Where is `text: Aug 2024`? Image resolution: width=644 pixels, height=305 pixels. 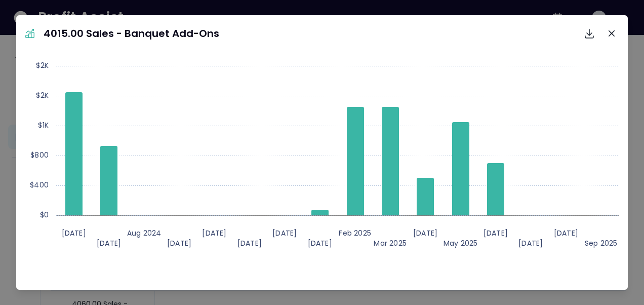
text: Aug 2024 is located at coordinates (144, 233).